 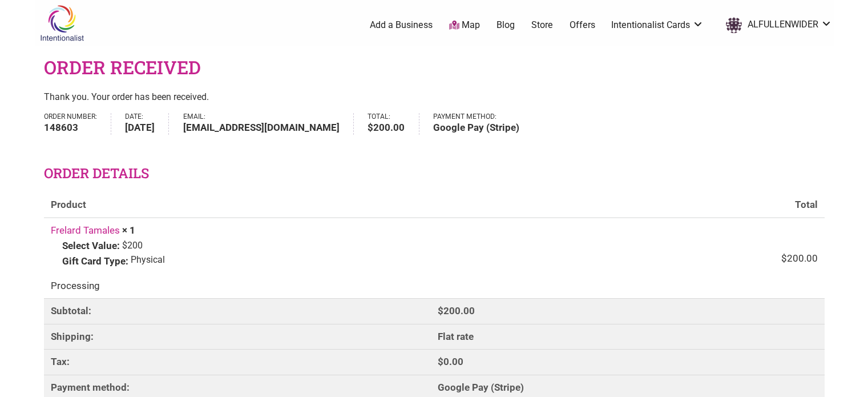 I want to click on a: Frelard Tamales, so click(x=85, y=230).